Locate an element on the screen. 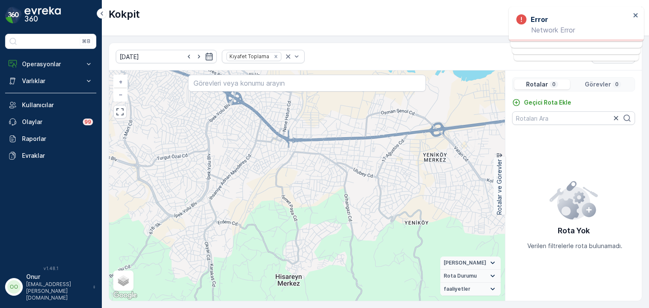 This screenshot has width=649, height=308. a: Kullanıcılar is located at coordinates (51, 105).